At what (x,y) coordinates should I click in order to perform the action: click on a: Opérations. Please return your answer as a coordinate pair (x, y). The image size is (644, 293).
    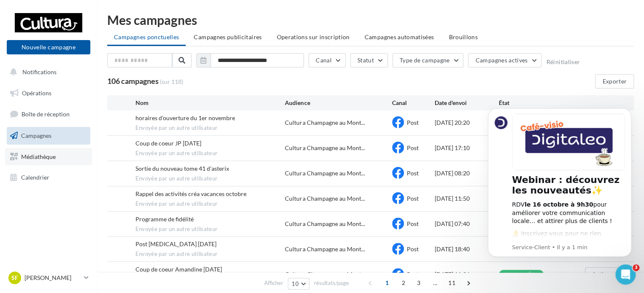
    Looking at the image, I should click on (48, 93).